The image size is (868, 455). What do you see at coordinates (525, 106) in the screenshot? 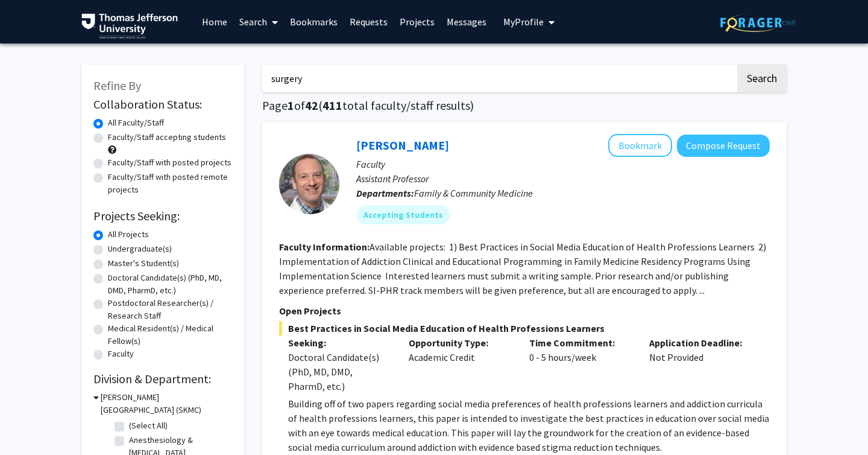
I see `h1: Page of ( total faculty/staff results)` at bounding box center [525, 106].